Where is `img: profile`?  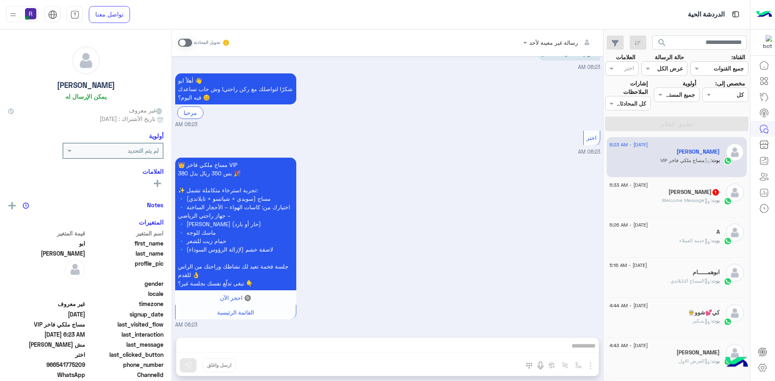
img: profile is located at coordinates (13, 15).